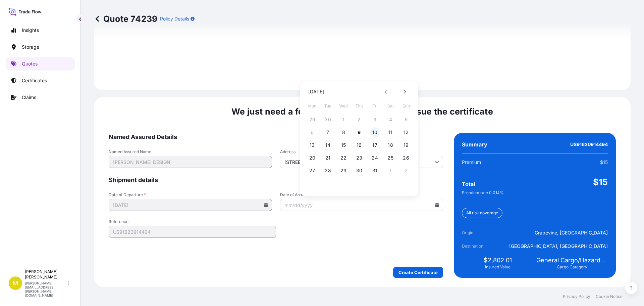  Describe the element at coordinates (344, 170) in the screenshot. I see `button: 29` at that location.